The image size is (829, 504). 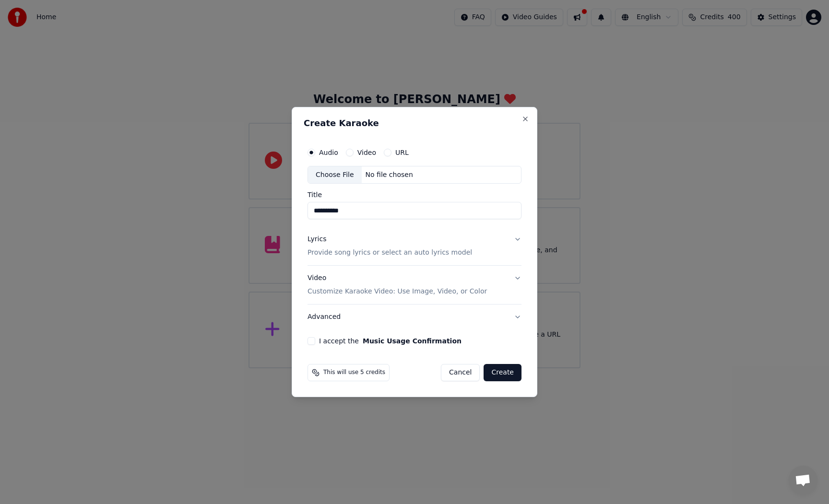 I want to click on button: Create, so click(x=503, y=372).